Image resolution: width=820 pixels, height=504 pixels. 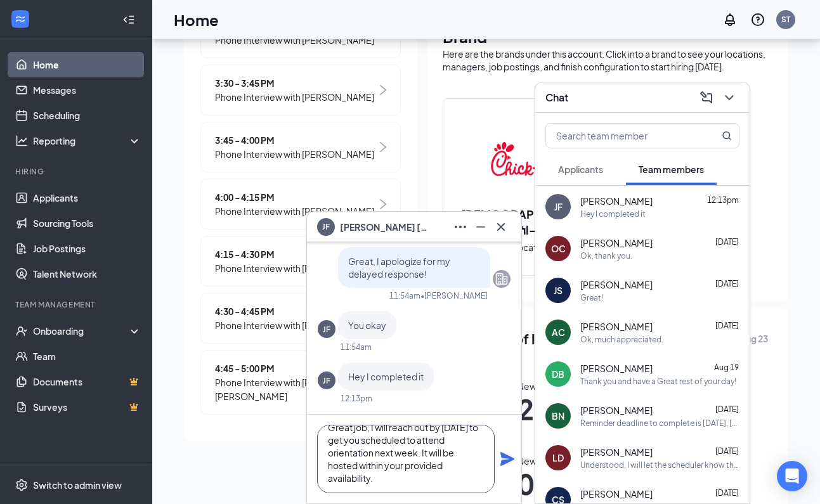 I want to click on div: Onboarding, so click(x=82, y=331).